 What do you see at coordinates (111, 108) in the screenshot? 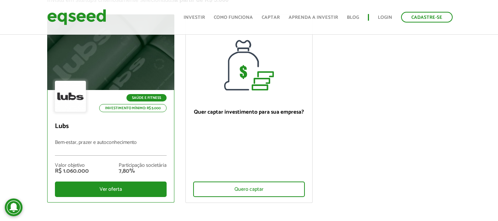
I see `a: Saúde e Fitness Investimento mínimo: R$ 5.000 Lubs Bem-estar, prazer e autoconhecimento Valor obj...` at bounding box center [111, 108].